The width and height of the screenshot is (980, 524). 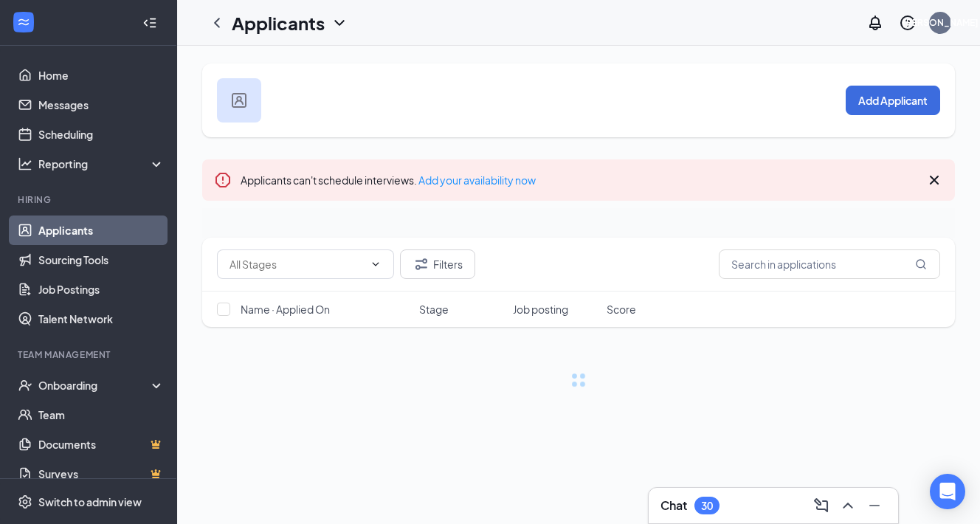 What do you see at coordinates (285, 310) in the screenshot?
I see `span: Name · Applied On` at bounding box center [285, 310].